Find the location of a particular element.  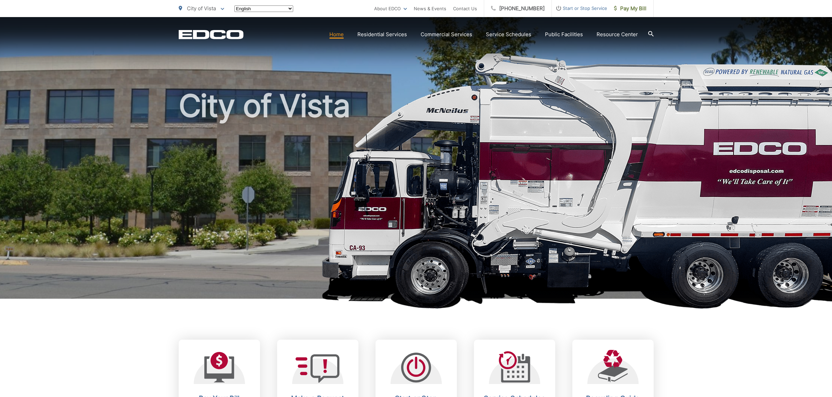

a: Resource Center is located at coordinates (617, 34).